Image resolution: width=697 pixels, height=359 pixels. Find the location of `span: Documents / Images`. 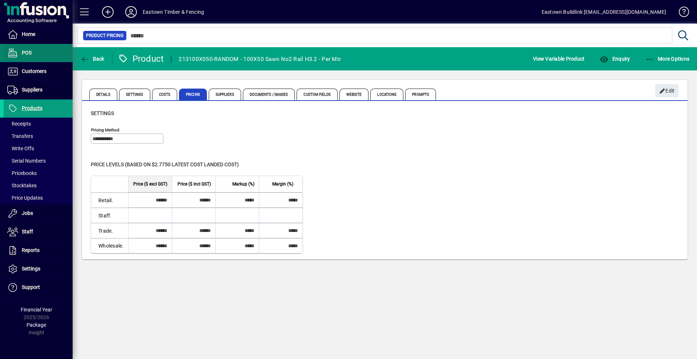

span: Documents / Images is located at coordinates (269, 94).